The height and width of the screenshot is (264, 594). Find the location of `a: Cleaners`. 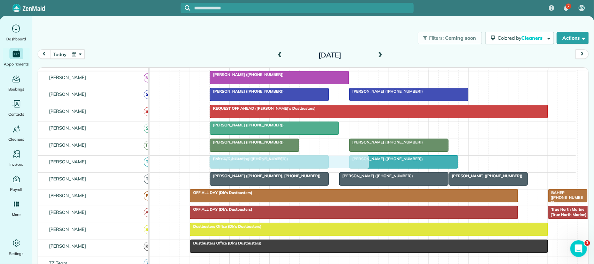

a: Cleaners is located at coordinates (16, 133).